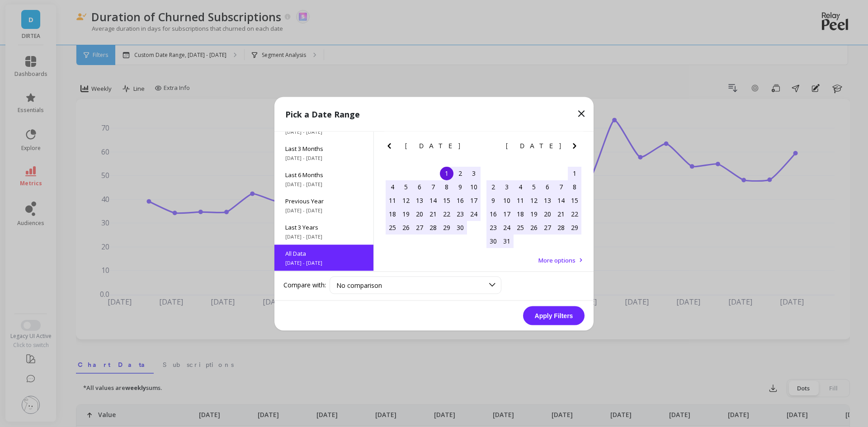  I want to click on div: Choose Sunday, July 2nd, 2017, so click(493, 187).